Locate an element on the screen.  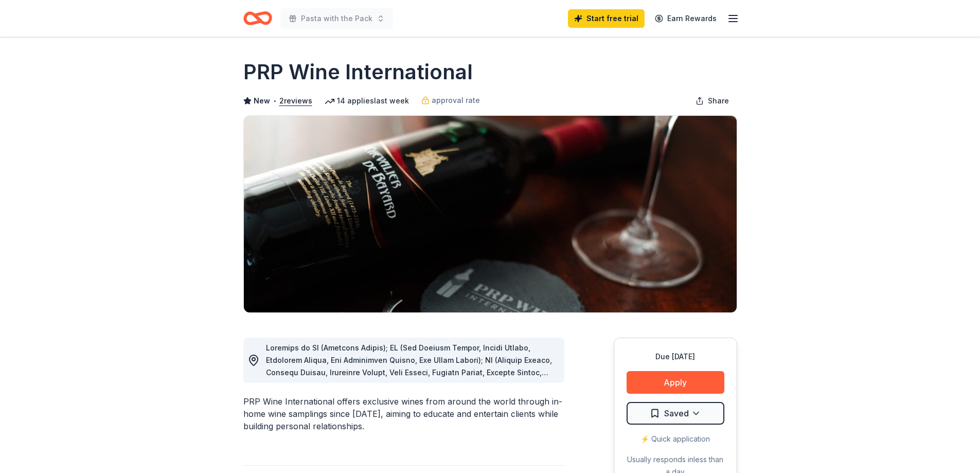
button: Saved is located at coordinates (675, 413).